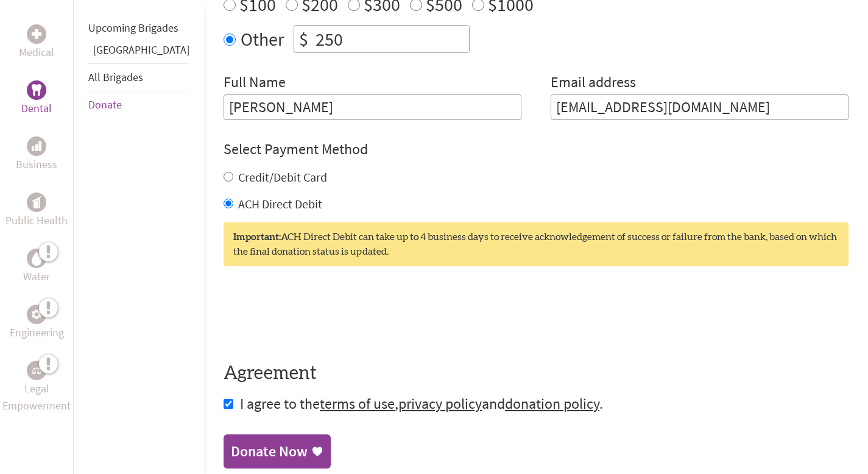 The image size is (868, 474). What do you see at coordinates (372, 107) in the screenshot?
I see `input: Enter Full Name` at bounding box center [372, 107].